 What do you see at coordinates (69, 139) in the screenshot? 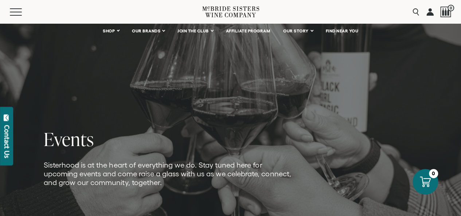
I see `span: Events` at bounding box center [69, 139].